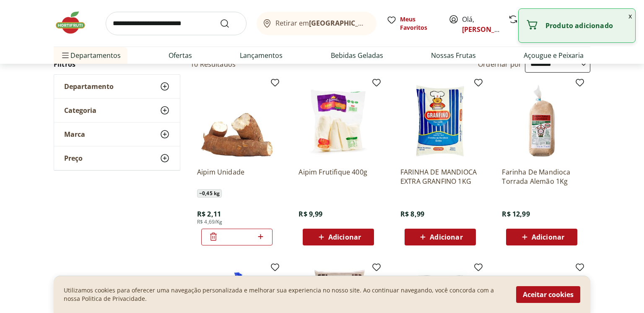 Image resolution: width=644 pixels, height=313 pixels. I want to click on button: Categoria, so click(117, 110).